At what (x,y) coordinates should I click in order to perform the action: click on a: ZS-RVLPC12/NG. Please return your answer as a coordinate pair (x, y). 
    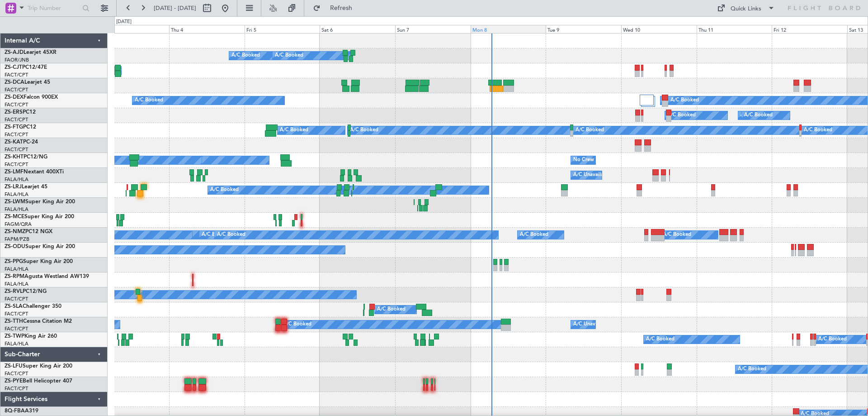
    Looking at the image, I should click on (25, 291).